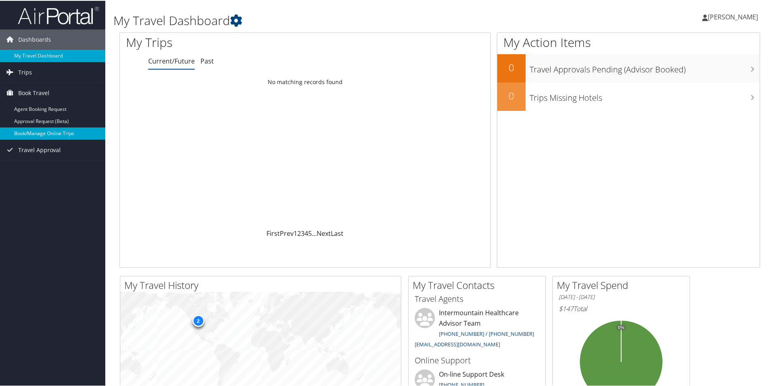 Image resolution: width=771 pixels, height=386 pixels. I want to click on a: 4, so click(306, 233).